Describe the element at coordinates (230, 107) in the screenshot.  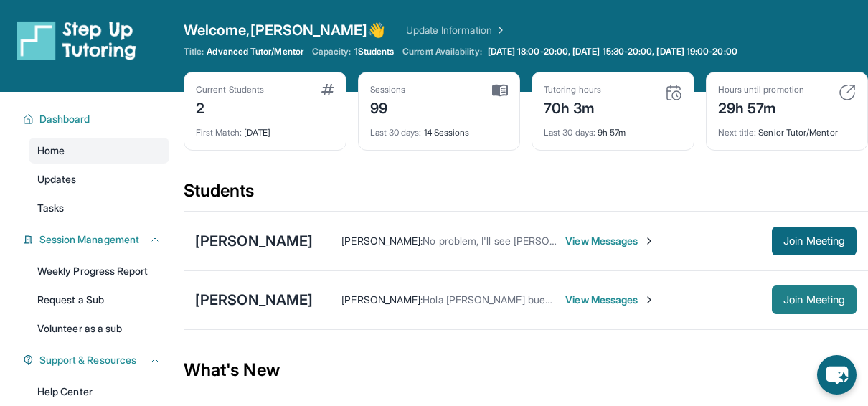
I see `div: 2` at that location.